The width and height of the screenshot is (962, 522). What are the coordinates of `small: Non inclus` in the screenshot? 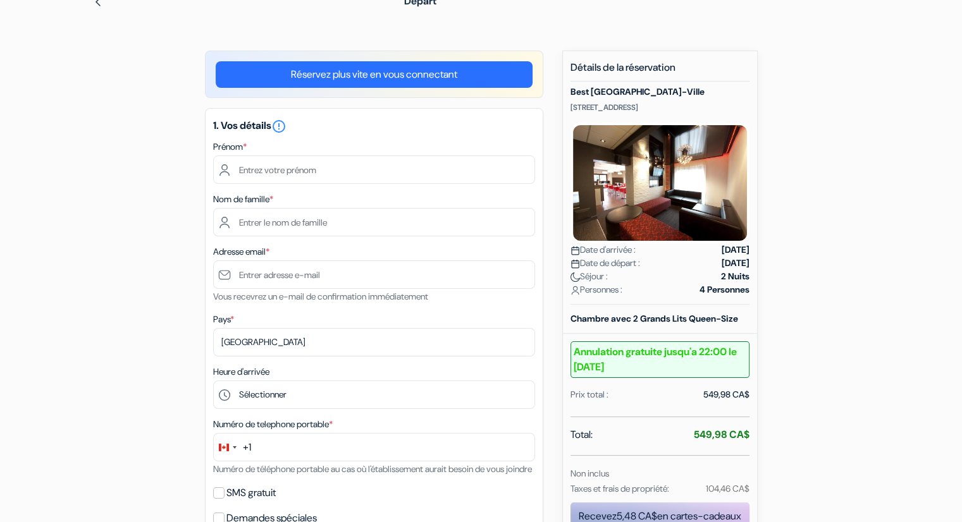 It's located at (589, 474).